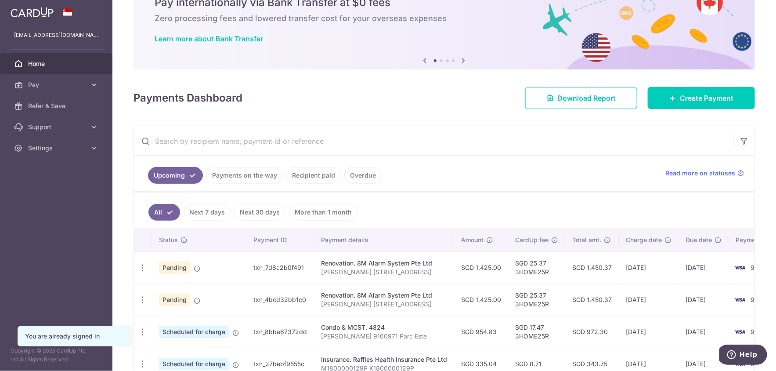  I want to click on a: Read more on statuses, so click(704, 173).